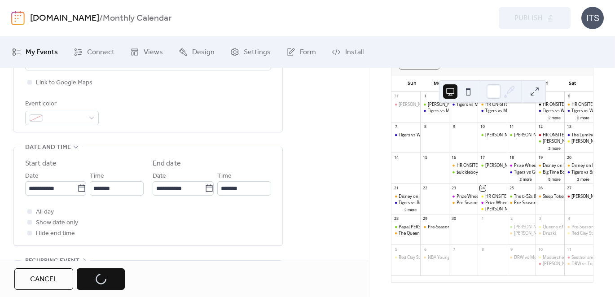 This screenshot has width=615, height=297. I want to click on span: Recurring event, so click(52, 261).